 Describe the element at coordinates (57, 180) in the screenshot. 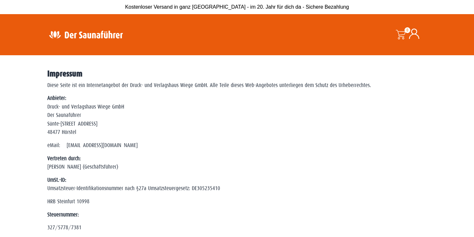

I see `strong: UmSt.-ID:` at that location.